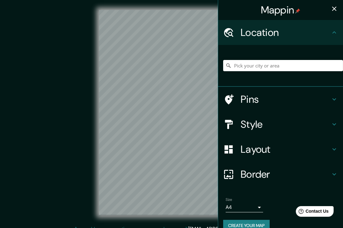 This screenshot has width=343, height=228. What do you see at coordinates (281, 149) in the screenshot?
I see `div: Layout` at bounding box center [281, 149].